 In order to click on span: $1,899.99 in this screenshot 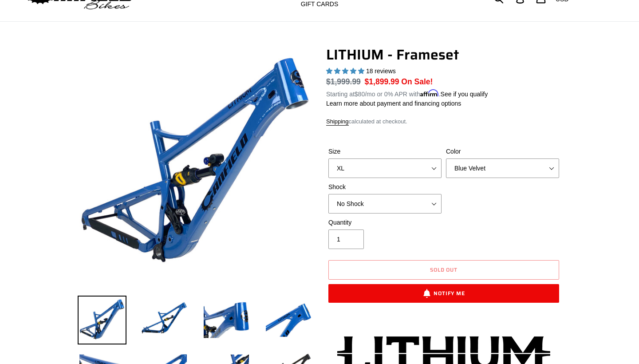, I will do `click(382, 82)`.